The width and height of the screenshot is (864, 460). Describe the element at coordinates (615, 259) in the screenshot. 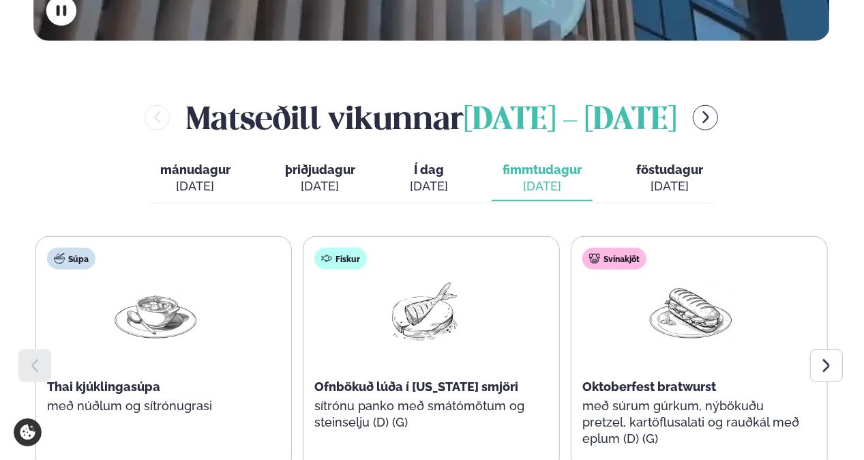

I see `div: Svínakjöt` at that location.